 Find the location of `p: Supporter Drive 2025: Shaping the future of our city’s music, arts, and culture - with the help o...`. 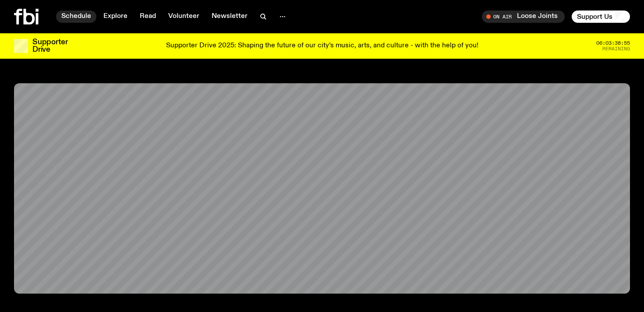

p: Supporter Drive 2025: Shaping the future of our city’s music, arts, and culture - with the help o... is located at coordinates (322, 46).